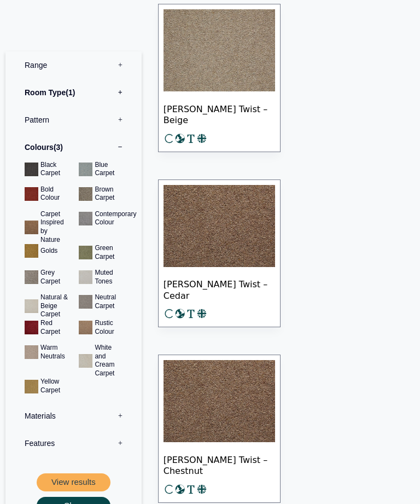  I want to click on button: View results, so click(73, 483).